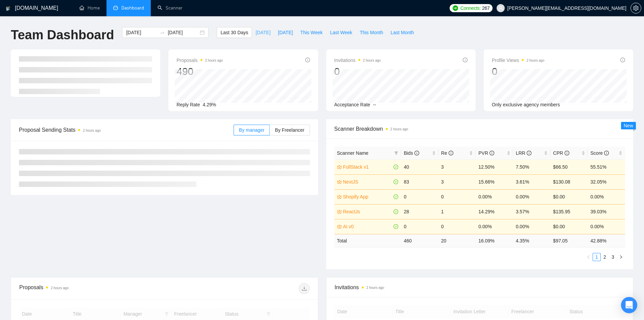 The width and height of the screenshot is (644, 320). I want to click on span: dashboard, so click(116, 8).